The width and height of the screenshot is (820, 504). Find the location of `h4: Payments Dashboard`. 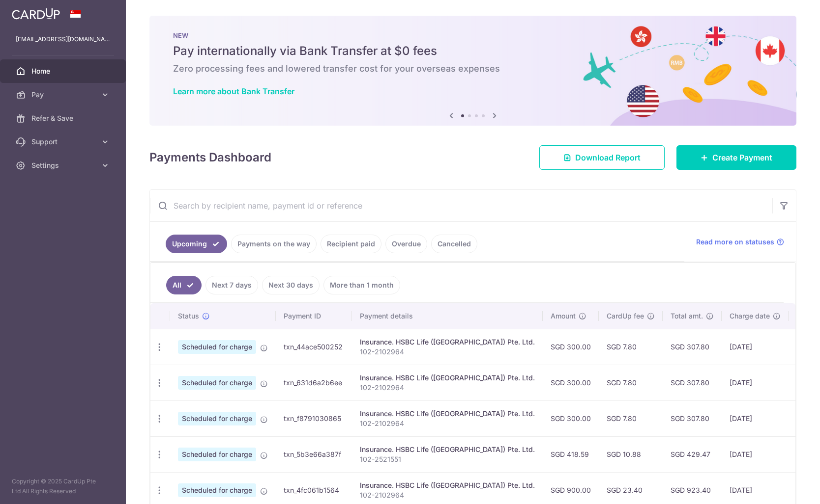

h4: Payments Dashboard is located at coordinates (210, 157).